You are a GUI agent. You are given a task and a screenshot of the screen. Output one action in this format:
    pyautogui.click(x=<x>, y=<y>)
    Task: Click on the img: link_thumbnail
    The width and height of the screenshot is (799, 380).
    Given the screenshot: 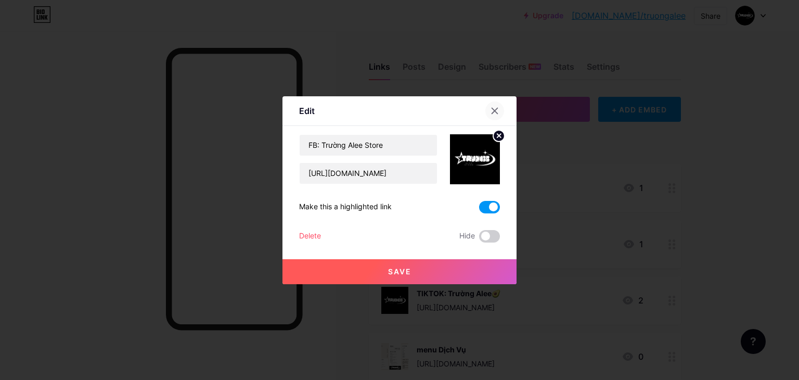 What is the action you would take?
    pyautogui.click(x=475, y=159)
    